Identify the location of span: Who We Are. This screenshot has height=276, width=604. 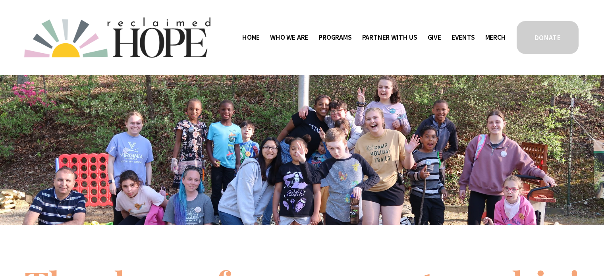
(289, 37).